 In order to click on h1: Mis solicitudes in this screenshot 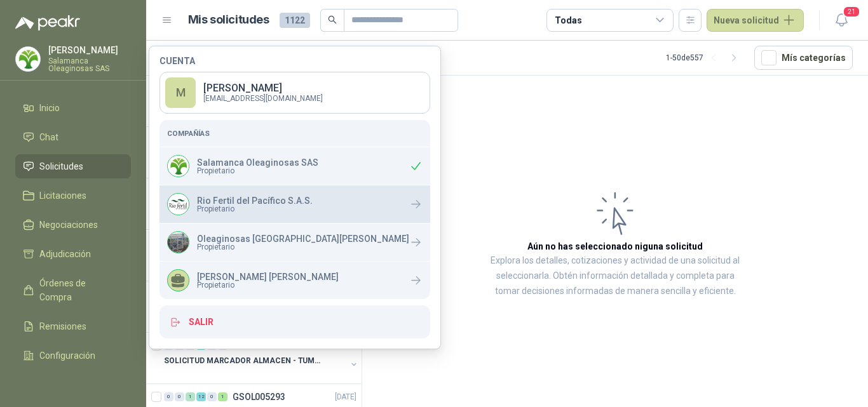, I will do `click(229, 19)`.